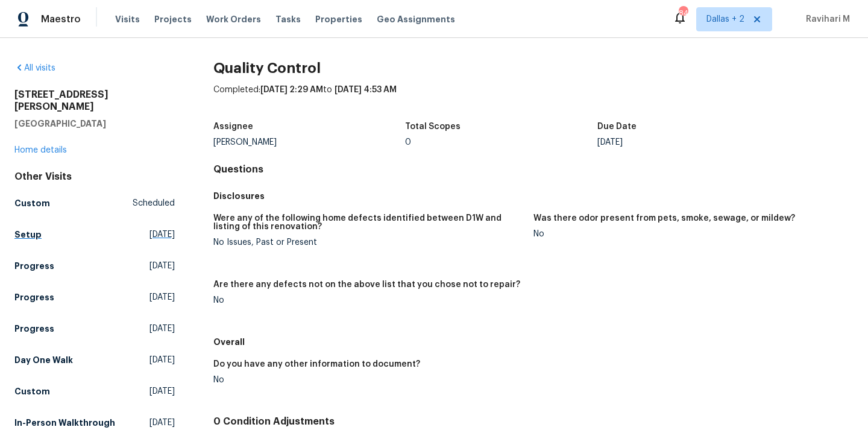 This screenshot has width=868, height=433. Describe the element at coordinates (534, 422) in the screenshot. I see `h4: 0 Condition Adjustments` at that location.